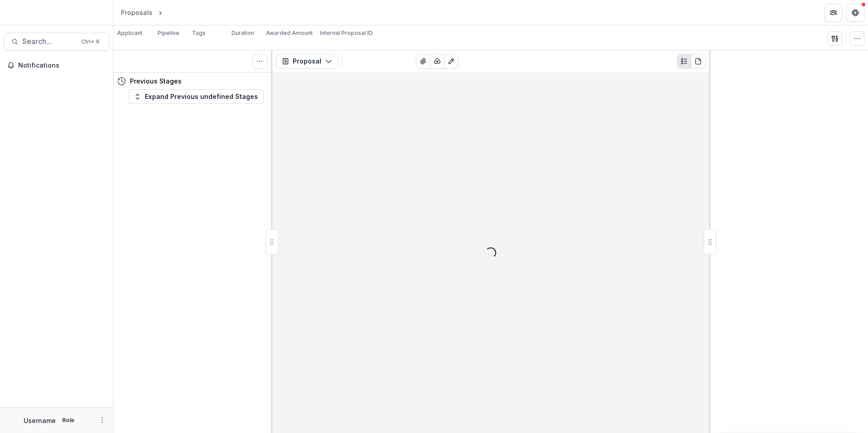  Describe the element at coordinates (259, 61) in the screenshot. I see `button: Toggle View Cancelled Tasks` at that location.